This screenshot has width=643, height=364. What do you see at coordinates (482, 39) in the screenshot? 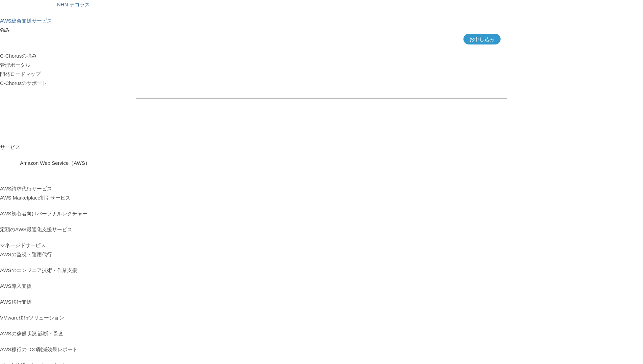
I see `span: お申し込み` at bounding box center [482, 39].